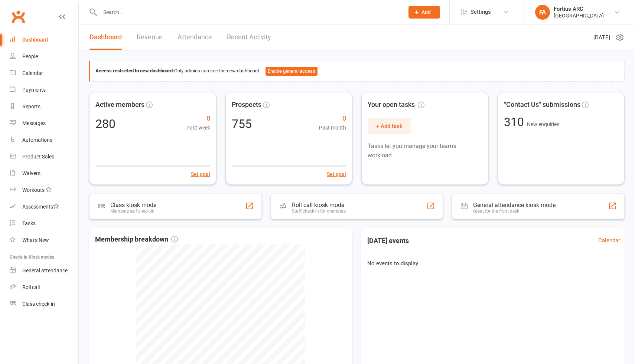  I want to click on div: Roll call, so click(31, 287).